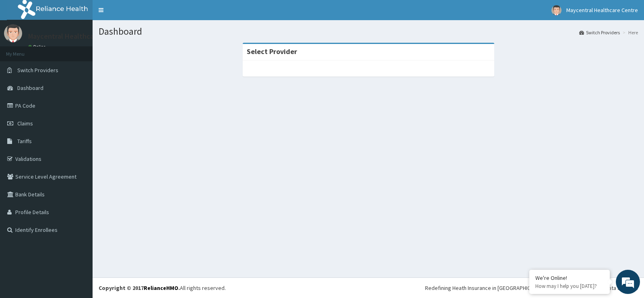  I want to click on p: How may I help you today?, so click(569, 286).